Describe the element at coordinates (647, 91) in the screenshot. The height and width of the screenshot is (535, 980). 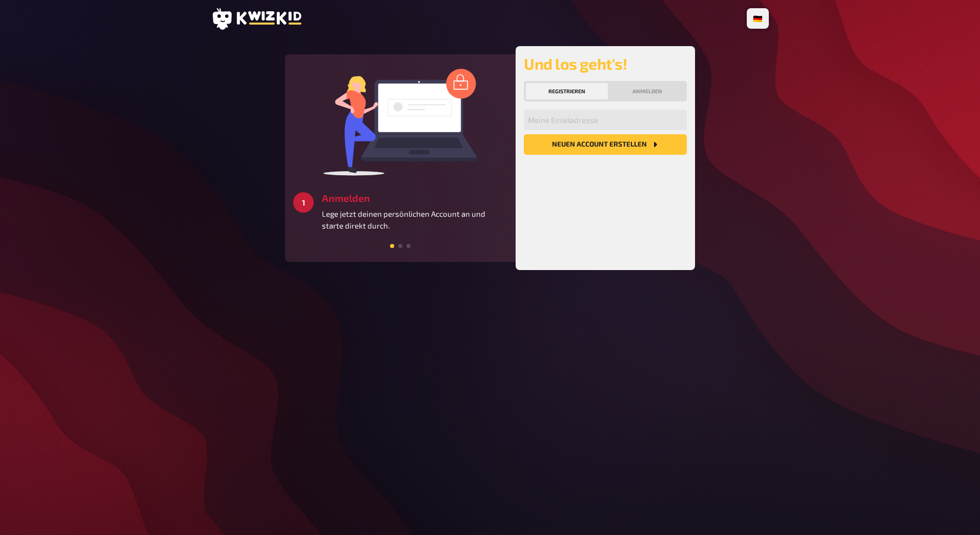
I see `button: Anmelden` at that location.